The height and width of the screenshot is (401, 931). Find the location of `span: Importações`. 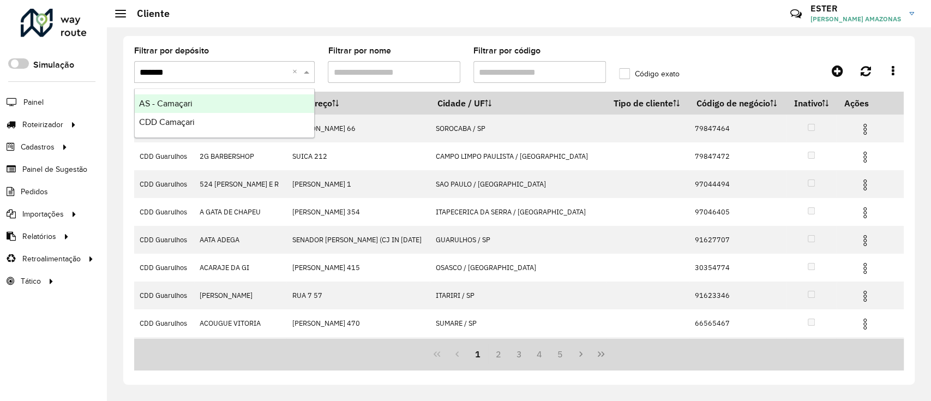

span: Importações is located at coordinates (43, 214).